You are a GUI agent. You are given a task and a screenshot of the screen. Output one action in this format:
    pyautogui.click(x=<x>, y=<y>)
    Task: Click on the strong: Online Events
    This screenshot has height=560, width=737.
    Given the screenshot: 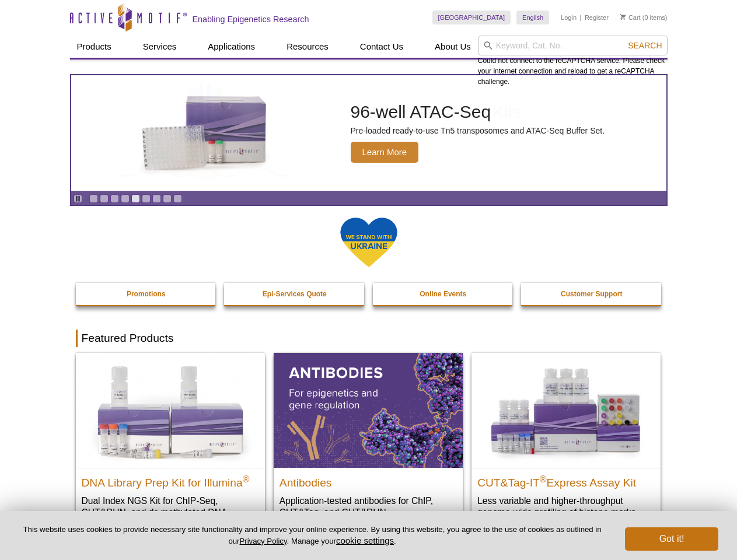 What is the action you would take?
    pyautogui.click(x=443, y=294)
    